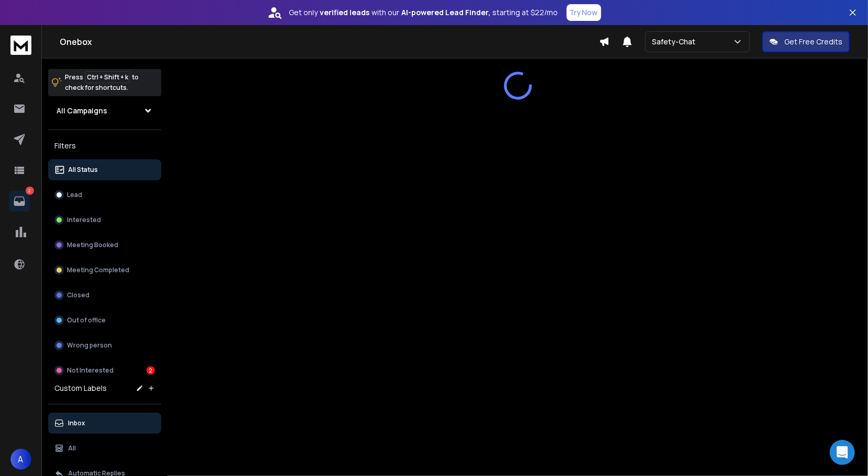  What do you see at coordinates (72, 448) in the screenshot?
I see `p: All` at bounding box center [72, 448].